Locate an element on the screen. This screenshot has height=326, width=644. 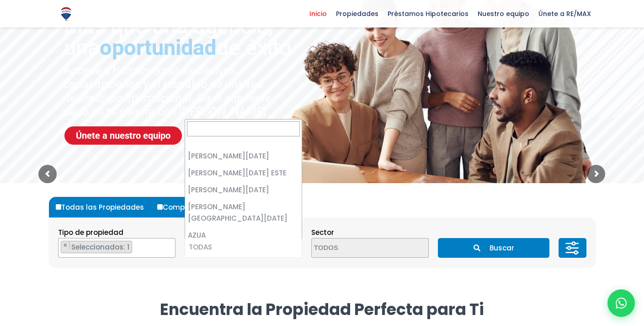
span: Tipo de propiedad is located at coordinates (90, 232).